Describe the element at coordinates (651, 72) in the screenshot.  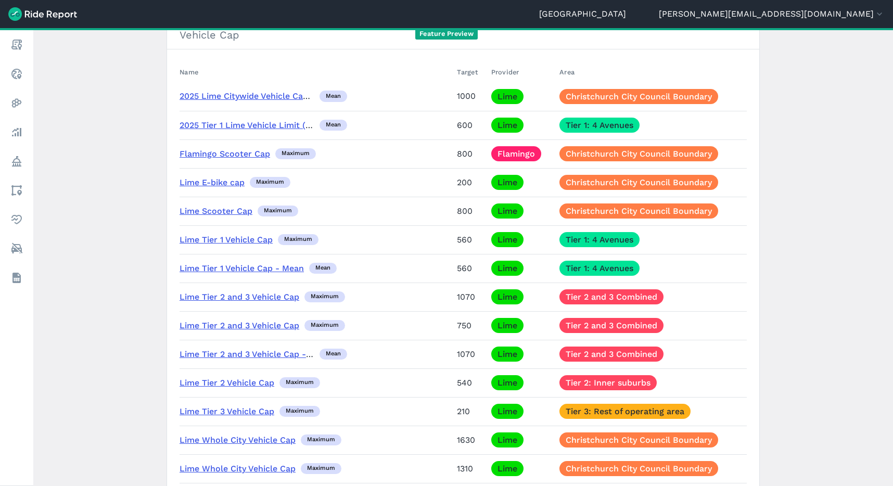
I see `th: Area` at that location.